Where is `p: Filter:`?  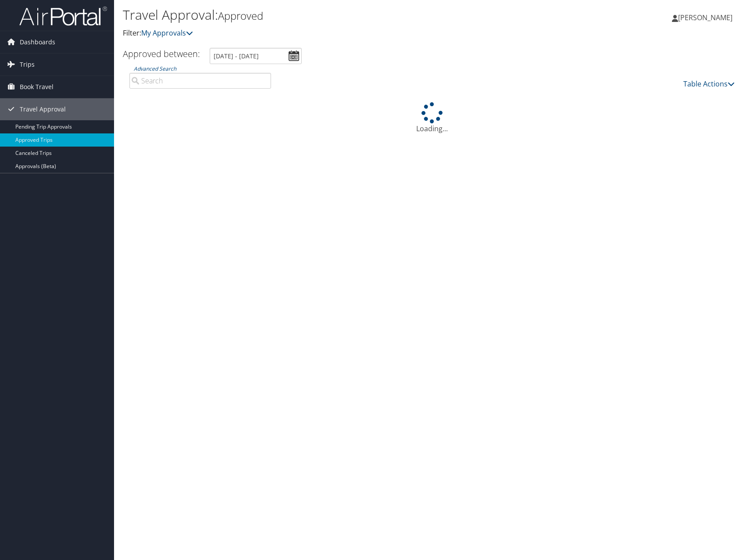
p: Filter: is located at coordinates (329, 33).